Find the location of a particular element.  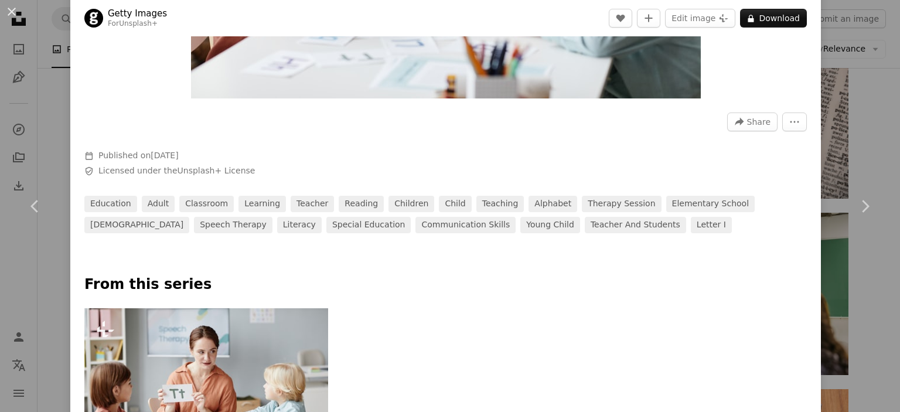

a: teacher is located at coordinates (312, 204).